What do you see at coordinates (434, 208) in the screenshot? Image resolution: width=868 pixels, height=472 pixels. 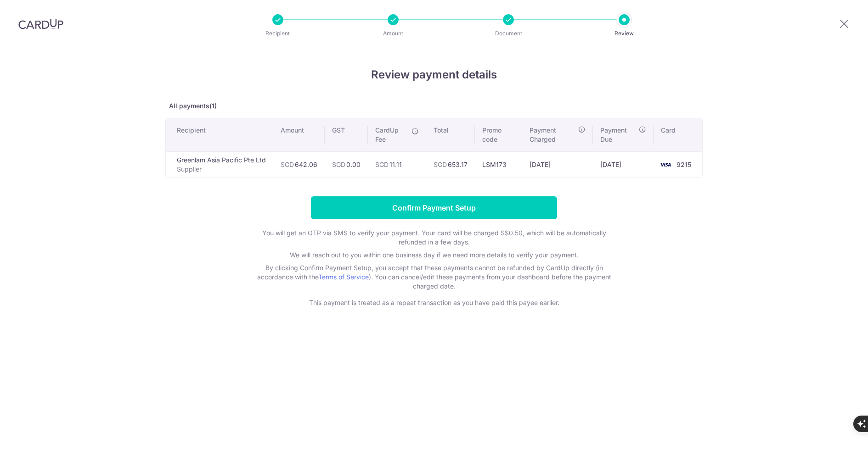 I see `input: Confirm Payment Setup` at bounding box center [434, 208].